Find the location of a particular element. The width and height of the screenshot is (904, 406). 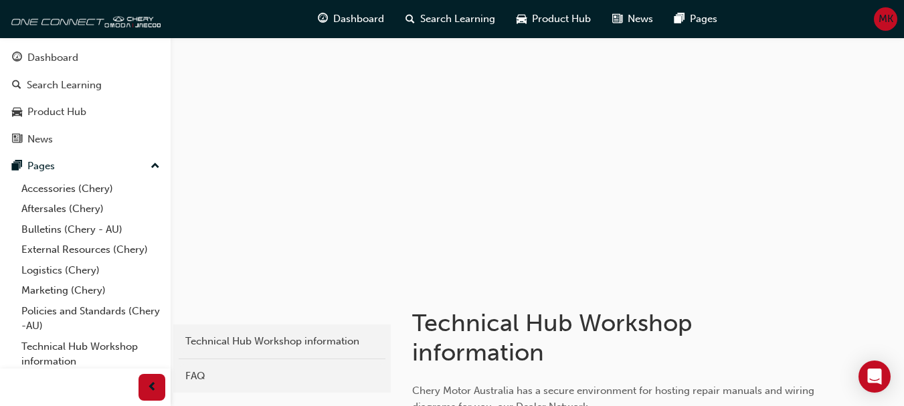

a: pages-iconPages is located at coordinates (696, 19).